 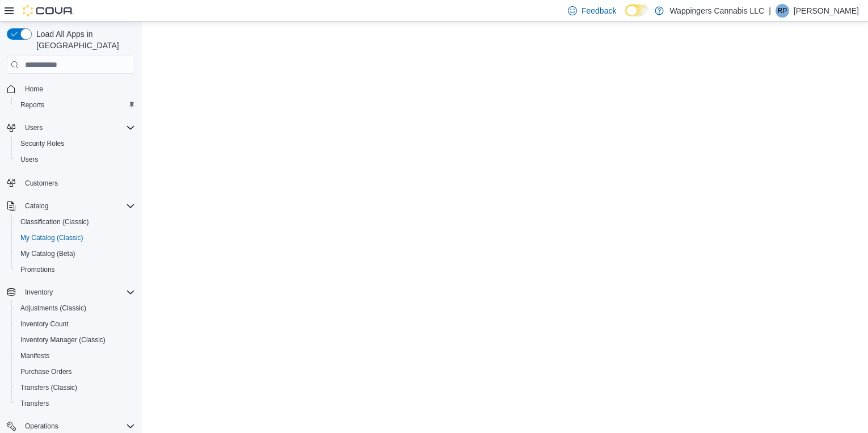 What do you see at coordinates (782, 11) in the screenshot?
I see `div: Ripal Patel` at bounding box center [782, 11].